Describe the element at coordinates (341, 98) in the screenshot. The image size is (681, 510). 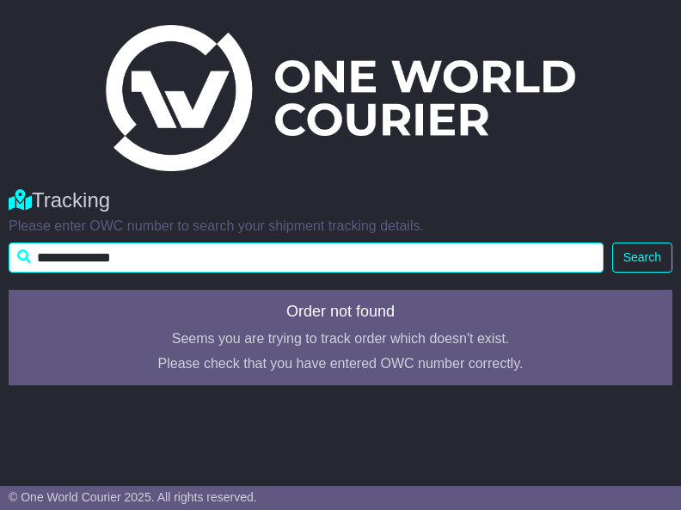
I see `img: Light` at that location.